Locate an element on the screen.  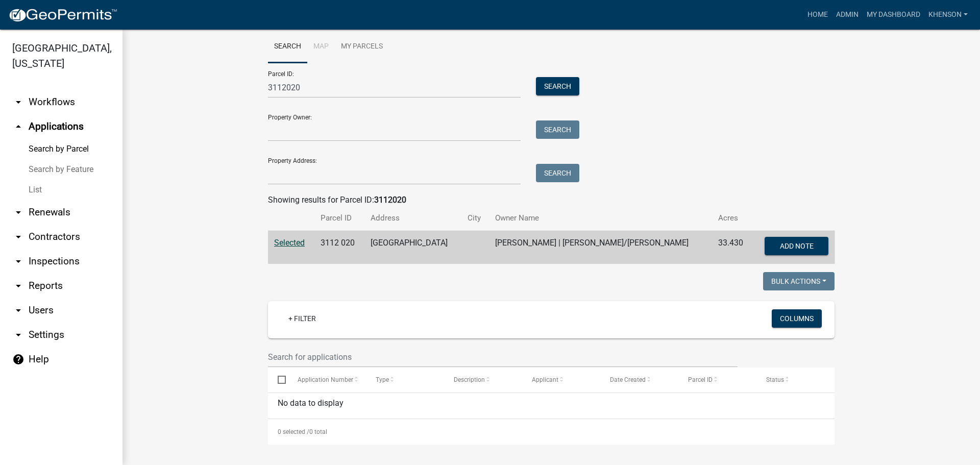
datatable-header-cell: Parcel ID is located at coordinates (718, 380).